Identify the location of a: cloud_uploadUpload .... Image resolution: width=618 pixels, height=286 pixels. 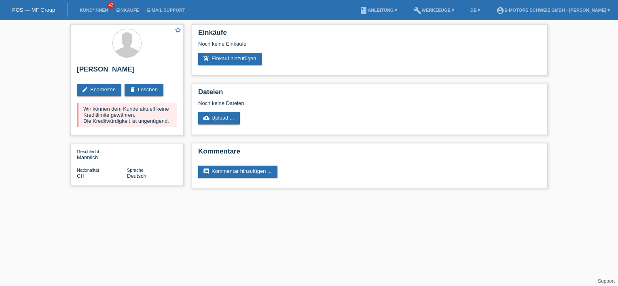
(219, 118).